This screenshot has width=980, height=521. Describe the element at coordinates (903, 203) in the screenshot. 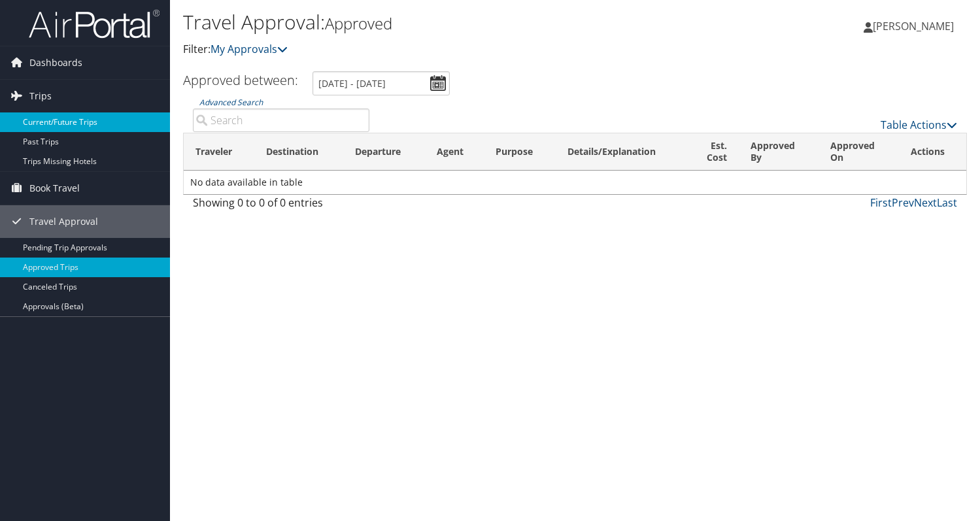

I see `a: Prev` at that location.